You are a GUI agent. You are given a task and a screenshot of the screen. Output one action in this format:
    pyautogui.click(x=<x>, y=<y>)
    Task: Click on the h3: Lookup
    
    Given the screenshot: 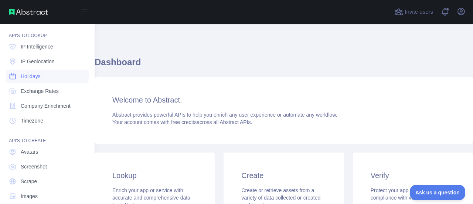 What is the action you would take?
    pyautogui.click(x=154, y=175)
    